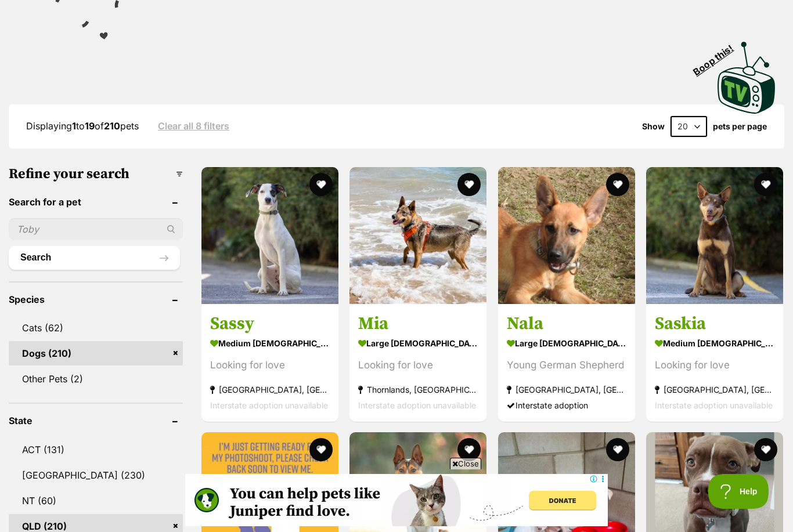 The height and width of the screenshot is (532, 793). I want to click on h3: Refine your search, so click(96, 174).